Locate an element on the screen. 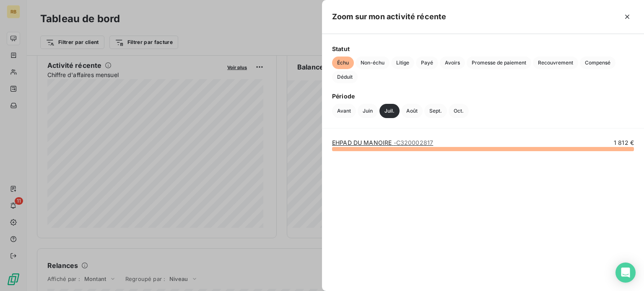 This screenshot has width=644, height=291. span: Compensé is located at coordinates (598, 63).